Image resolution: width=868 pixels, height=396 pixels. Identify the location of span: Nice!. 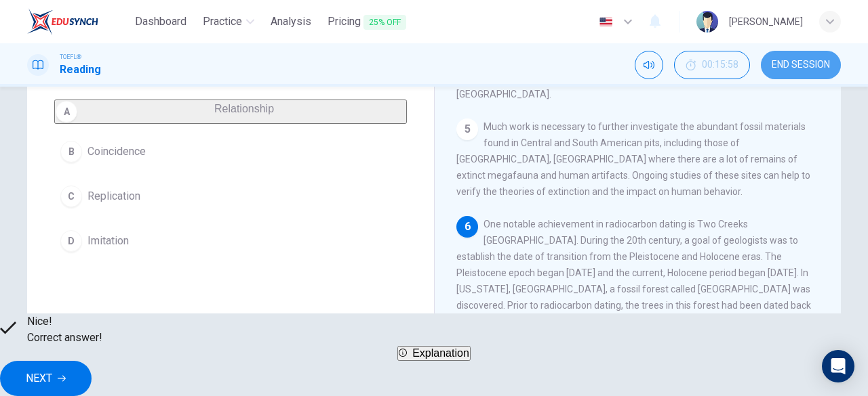
(65, 322).